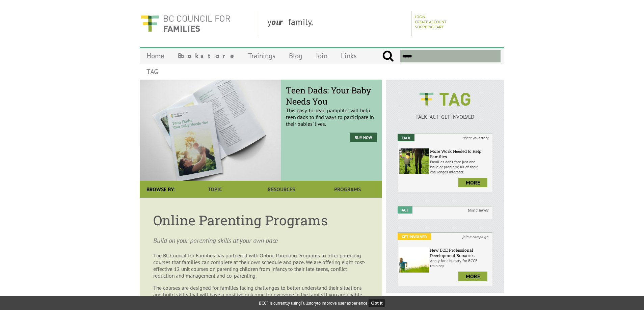 The height and width of the screenshot is (310, 644). What do you see at coordinates (185, 23) in the screenshot?
I see `img: BC Council for FAMILIES` at bounding box center [185, 23].